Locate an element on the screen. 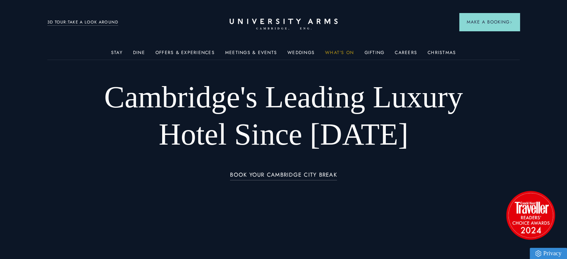 This screenshot has width=567, height=259. a: Meetings & Events is located at coordinates (251, 55).